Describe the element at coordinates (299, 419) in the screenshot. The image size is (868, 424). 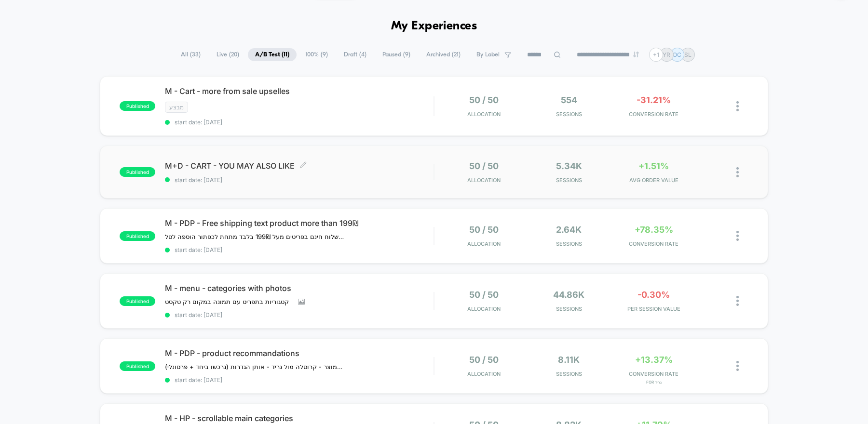
I see `span: M - HP - scrollable main categories` at that location.